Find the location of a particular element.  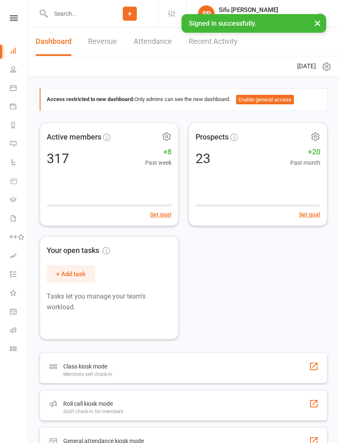

span: Past month is located at coordinates (305, 163).